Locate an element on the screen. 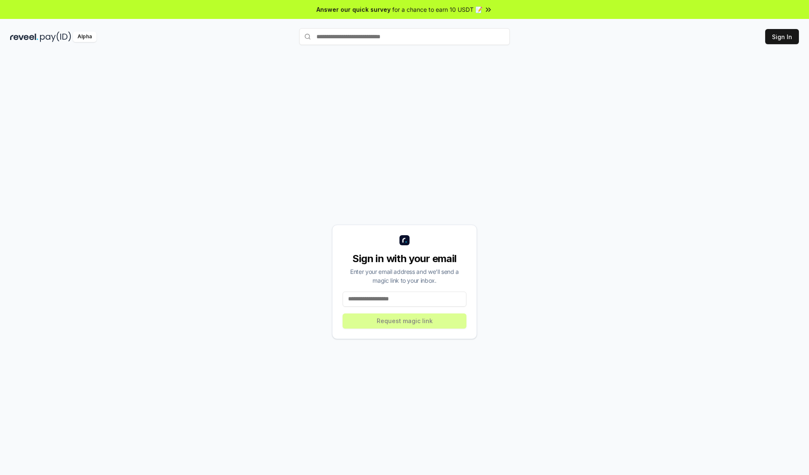  img: reveel_dark is located at coordinates (24, 37).